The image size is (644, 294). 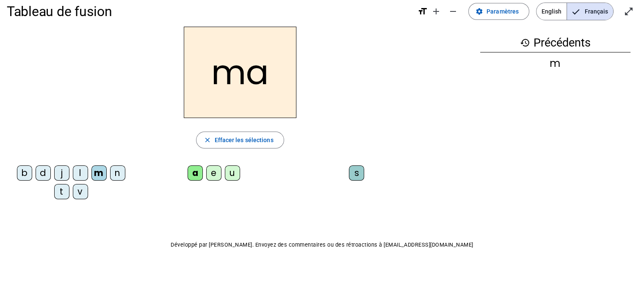 What do you see at coordinates (551, 11) in the screenshot?
I see `span: English` at bounding box center [551, 11].